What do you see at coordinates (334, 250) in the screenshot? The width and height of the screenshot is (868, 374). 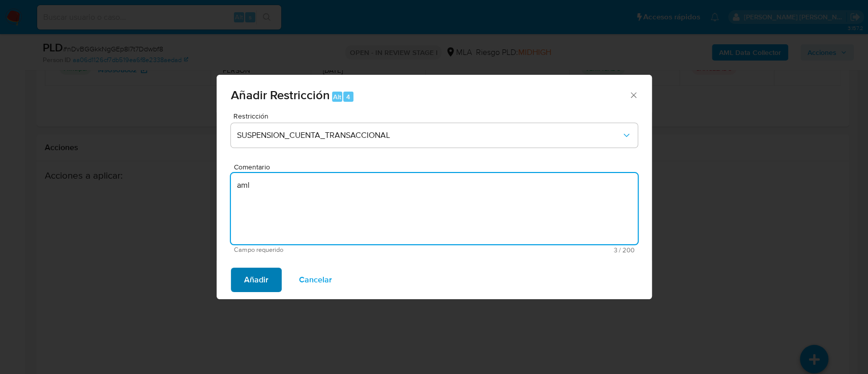 I see `span: Campo requerido` at bounding box center [334, 250].